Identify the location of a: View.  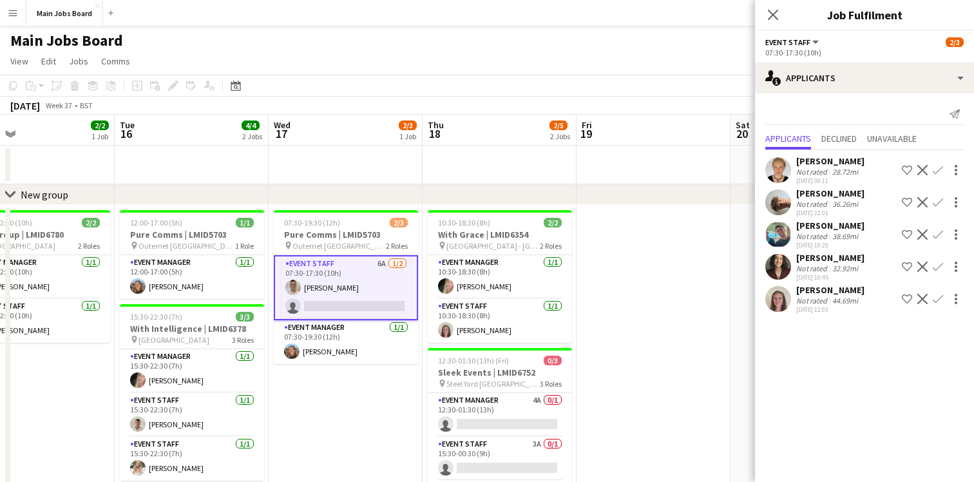
(19, 61).